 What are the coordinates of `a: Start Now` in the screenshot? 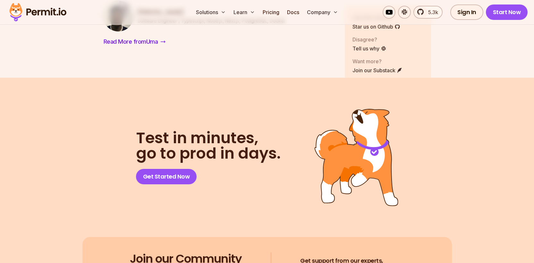 It's located at (507, 12).